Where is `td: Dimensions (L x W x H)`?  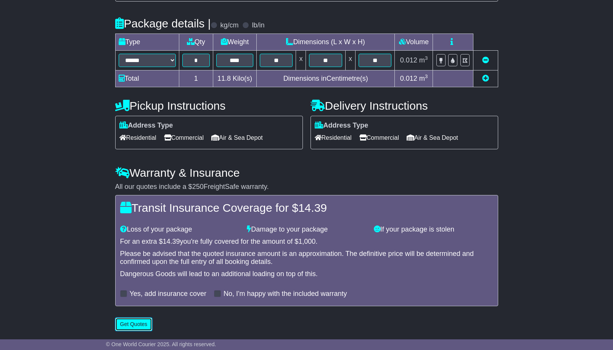 td: Dimensions (L x W x H) is located at coordinates (325, 42).